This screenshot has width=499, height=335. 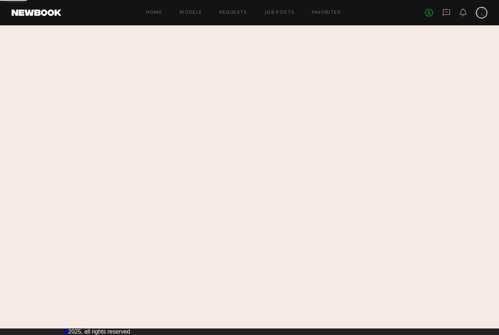 I want to click on a: Job Posts, so click(x=280, y=13).